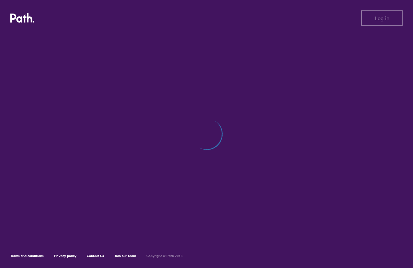 Image resolution: width=413 pixels, height=268 pixels. What do you see at coordinates (95, 255) in the screenshot?
I see `a: Contact Us` at bounding box center [95, 255].